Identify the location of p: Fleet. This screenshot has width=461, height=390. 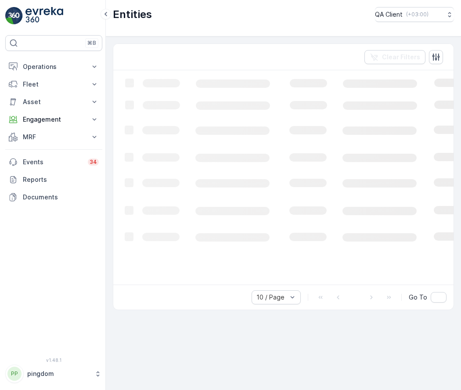
(54, 84).